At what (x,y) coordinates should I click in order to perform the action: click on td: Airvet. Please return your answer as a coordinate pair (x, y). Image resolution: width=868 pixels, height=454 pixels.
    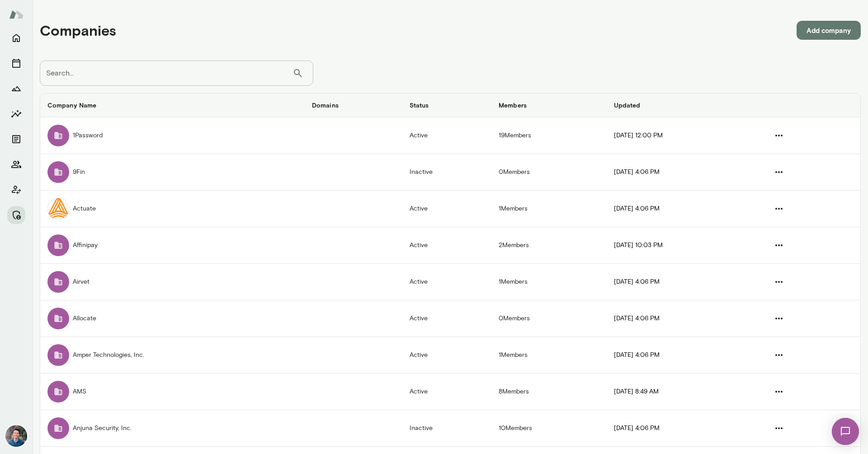
    Looking at the image, I should click on (172, 282).